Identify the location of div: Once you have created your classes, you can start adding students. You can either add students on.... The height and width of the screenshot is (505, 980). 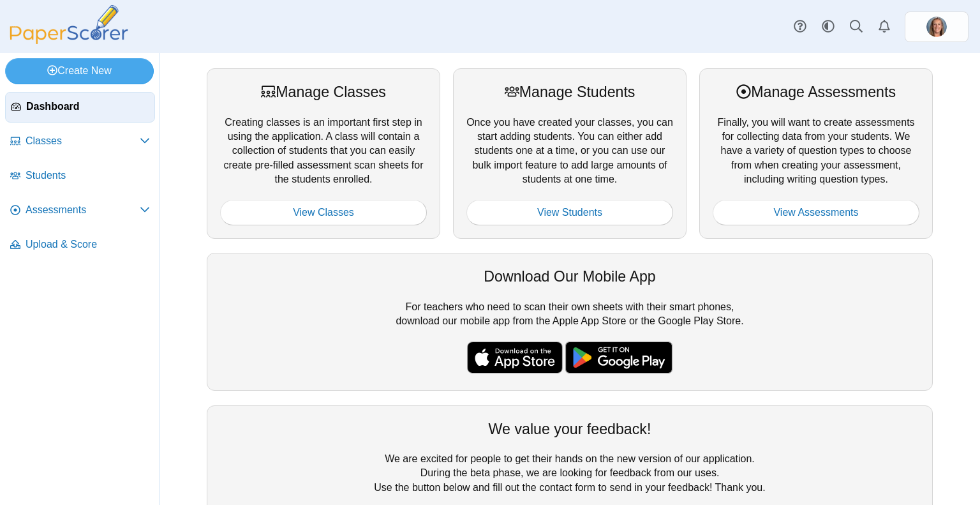
(570, 153).